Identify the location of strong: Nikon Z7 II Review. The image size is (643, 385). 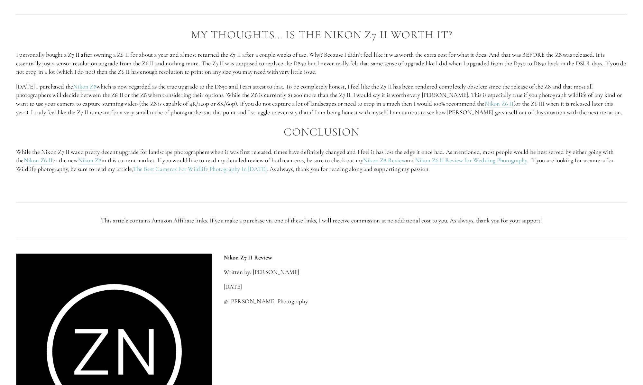
(247, 257).